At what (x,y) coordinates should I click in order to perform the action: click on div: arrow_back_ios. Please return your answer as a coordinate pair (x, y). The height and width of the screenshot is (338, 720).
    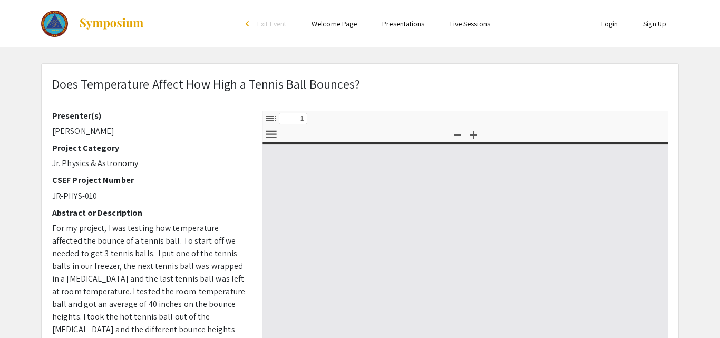
    Looking at the image, I should click on (249, 24).